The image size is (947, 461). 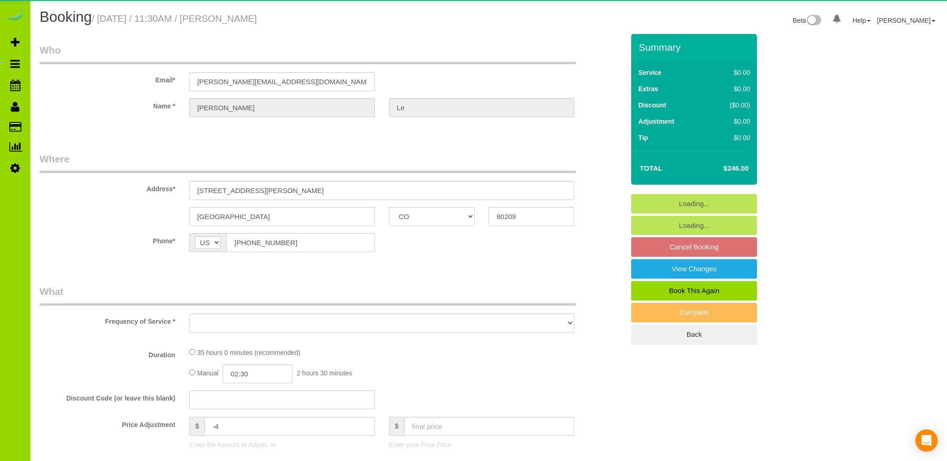 I want to click on label: Name *, so click(x=107, y=104).